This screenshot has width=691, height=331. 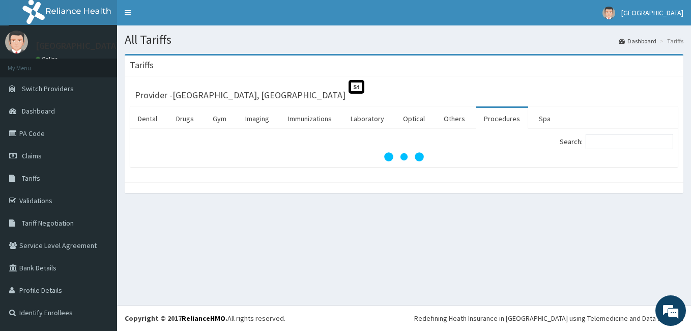 What do you see at coordinates (32, 156) in the screenshot?
I see `span: Claims` at bounding box center [32, 156].